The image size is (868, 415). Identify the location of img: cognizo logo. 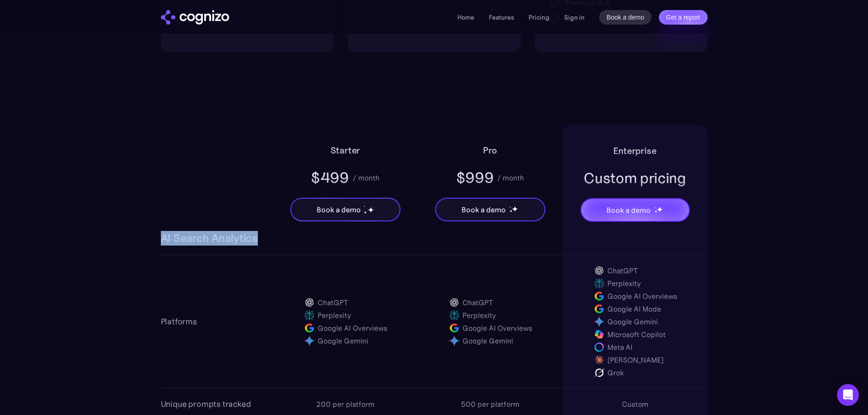
(195, 17).